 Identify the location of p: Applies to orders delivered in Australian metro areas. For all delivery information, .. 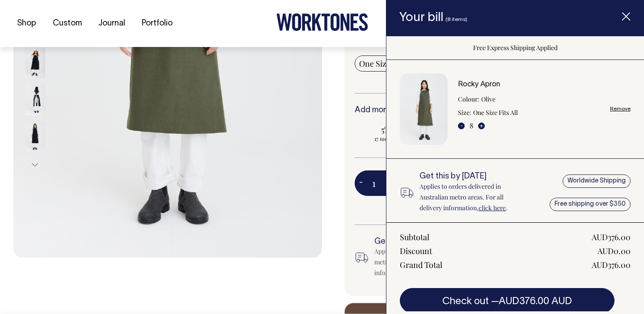
(472, 197).